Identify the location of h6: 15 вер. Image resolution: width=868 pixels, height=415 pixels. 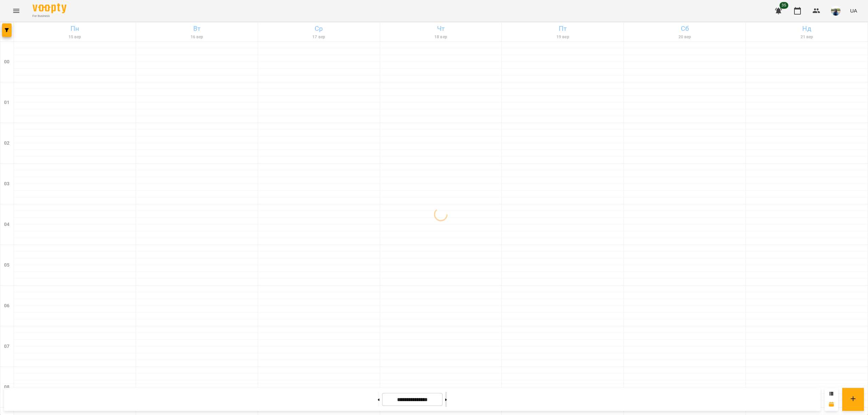
(75, 37).